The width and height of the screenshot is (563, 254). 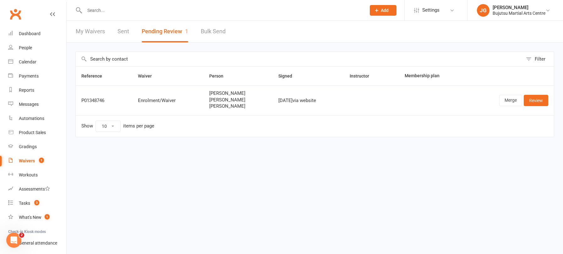 What do you see at coordinates (383, 10) in the screenshot?
I see `button: Add` at bounding box center [383, 10].